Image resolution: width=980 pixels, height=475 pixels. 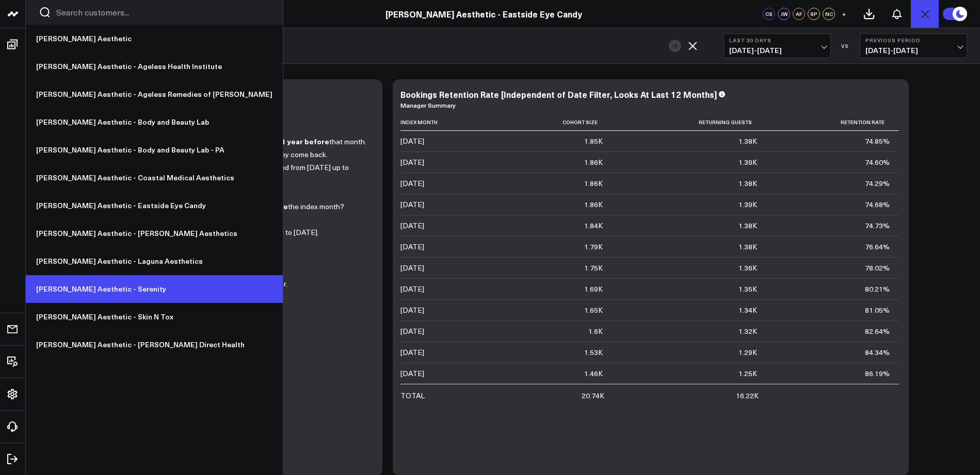 I want to click on div: 1.36K, so click(x=748, y=268).